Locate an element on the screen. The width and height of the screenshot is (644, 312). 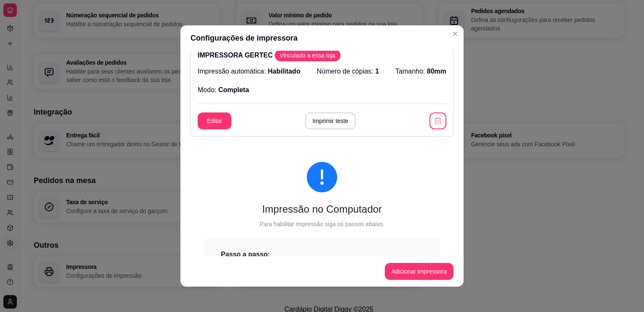
span: 1 is located at coordinates (377, 71).